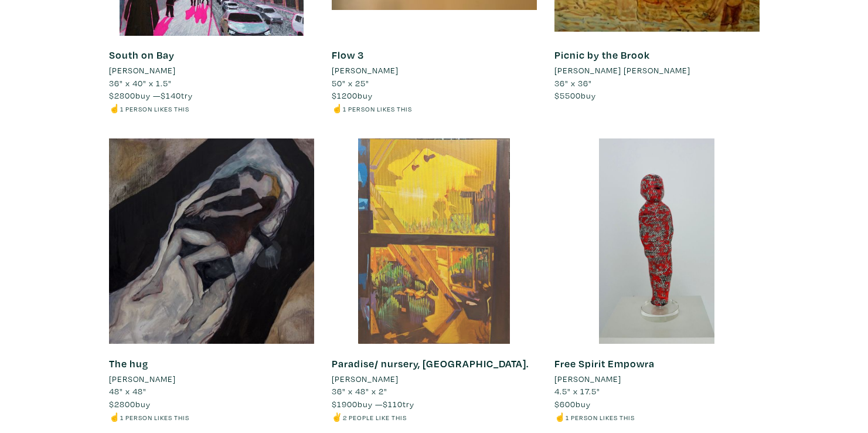 The width and height of the screenshot is (868, 433). Describe the element at coordinates (393, 403) in the screenshot. I see `span: $110` at that location.